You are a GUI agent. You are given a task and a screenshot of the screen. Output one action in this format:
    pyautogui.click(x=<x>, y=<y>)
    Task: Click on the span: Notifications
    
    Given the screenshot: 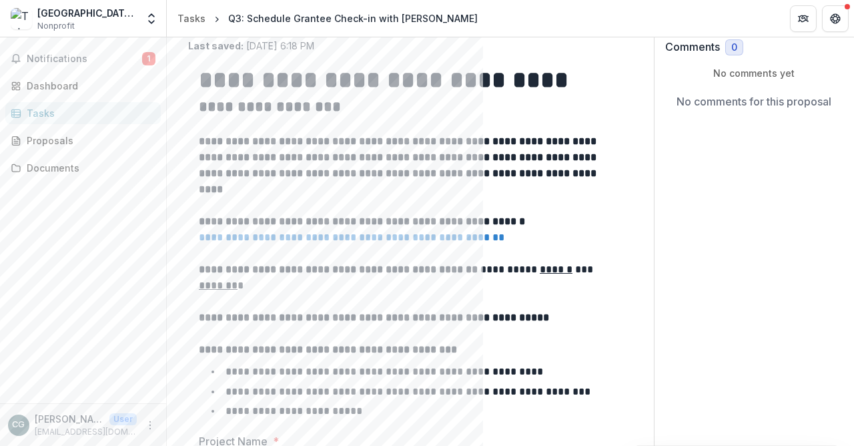 What is the action you would take?
    pyautogui.click(x=84, y=59)
    